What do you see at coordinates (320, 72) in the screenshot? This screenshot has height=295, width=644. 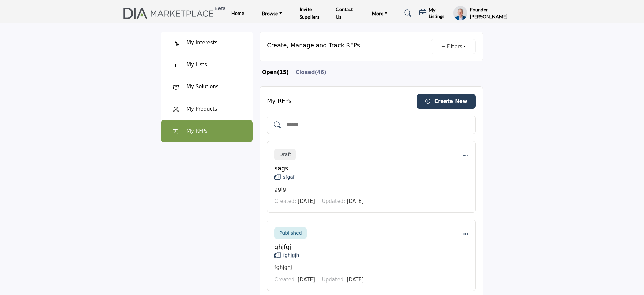 I see `span: (46)` at bounding box center [320, 72].